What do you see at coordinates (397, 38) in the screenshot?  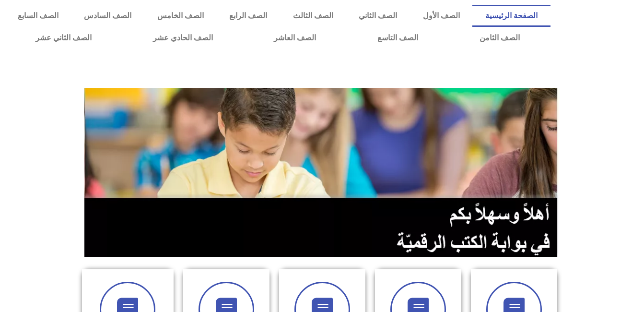 I see `a: الصف التاسع` at bounding box center [397, 38].